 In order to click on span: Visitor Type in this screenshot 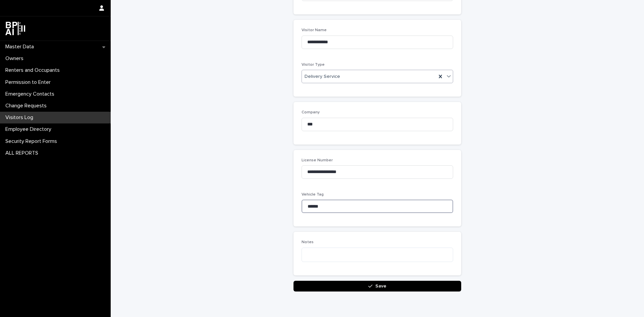, I will do `click(313, 65)`.